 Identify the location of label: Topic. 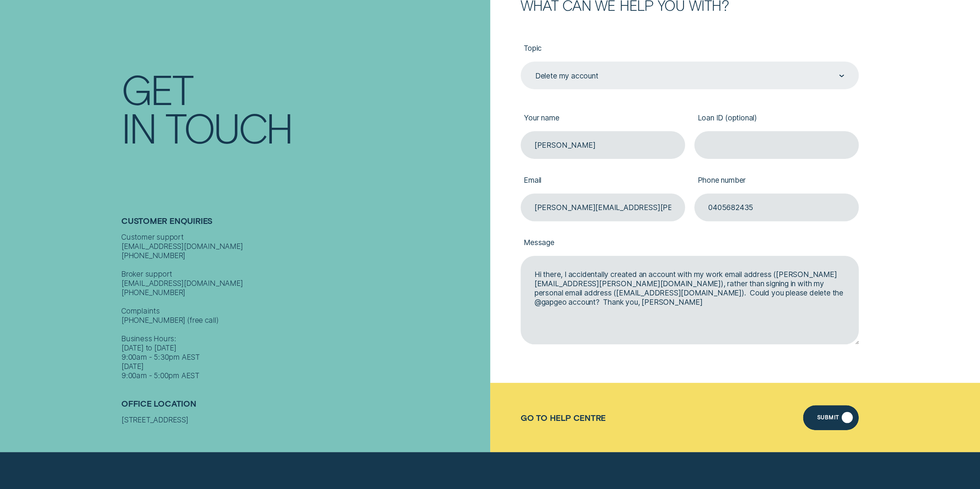
(690, 49).